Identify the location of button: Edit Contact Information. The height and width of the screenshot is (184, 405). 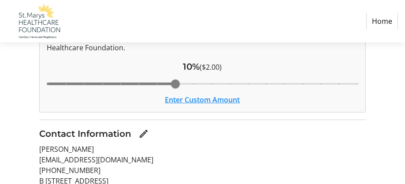
(144, 134).